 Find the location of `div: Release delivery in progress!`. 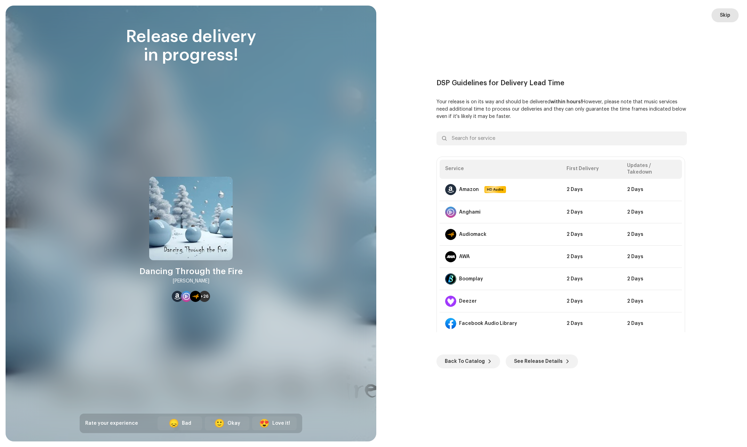

div: Release delivery in progress! is located at coordinates (191, 46).